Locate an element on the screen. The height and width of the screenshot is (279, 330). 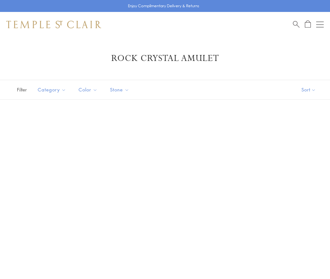
a: Open Shopping Bag is located at coordinates (308, 24).